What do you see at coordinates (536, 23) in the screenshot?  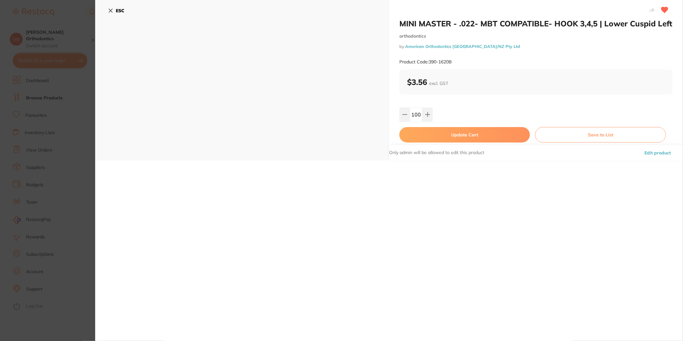 I see `h2: MINI MASTER - .022- MBT COMPATIBLE- HOOK 3,4,5 | Lower Cuspid Left` at bounding box center [536, 23].